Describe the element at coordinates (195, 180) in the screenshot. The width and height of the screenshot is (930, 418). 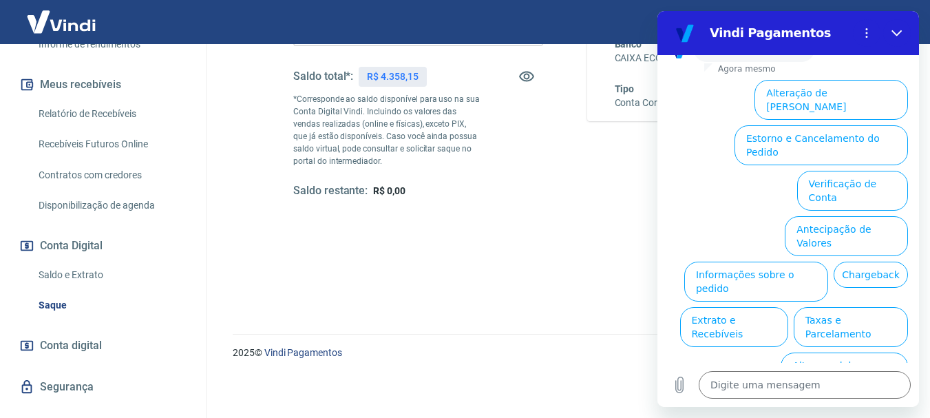
I see `button: Verificação de Conta` at that location.